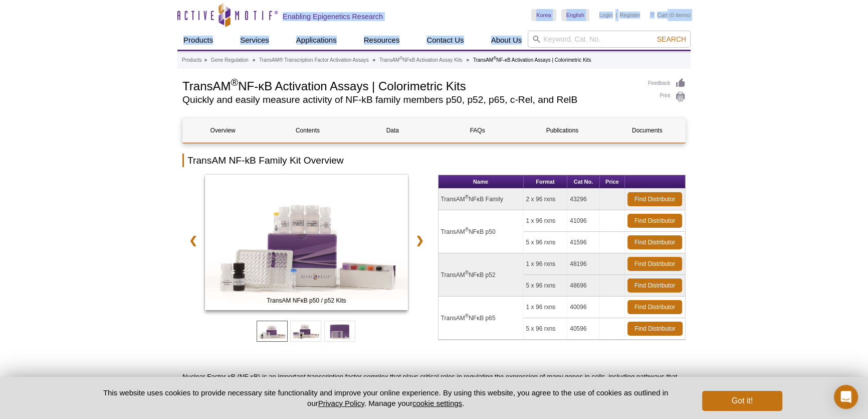  I want to click on h1: TransAM NF-κB Activation Assays | Colorimetric Kits, so click(410, 85).